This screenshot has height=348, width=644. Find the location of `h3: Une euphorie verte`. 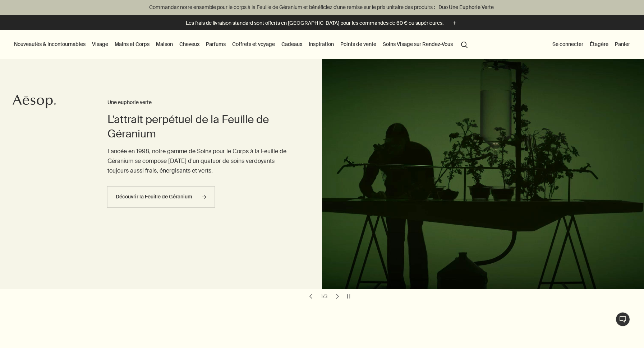

h3: Une euphorie verte is located at coordinates (200, 102).